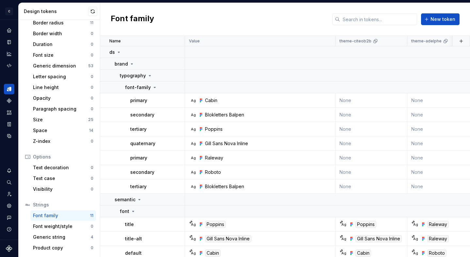 The width and height of the screenshot is (470, 257). What do you see at coordinates (62, 55) in the screenshot?
I see `div: Font size` at bounding box center [62, 55].